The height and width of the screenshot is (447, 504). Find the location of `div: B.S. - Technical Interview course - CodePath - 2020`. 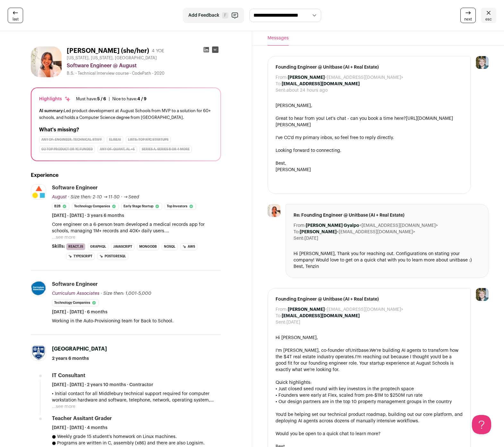

div: B.S. - Technical Interview course - CodePath - 2020 is located at coordinates (143, 73).